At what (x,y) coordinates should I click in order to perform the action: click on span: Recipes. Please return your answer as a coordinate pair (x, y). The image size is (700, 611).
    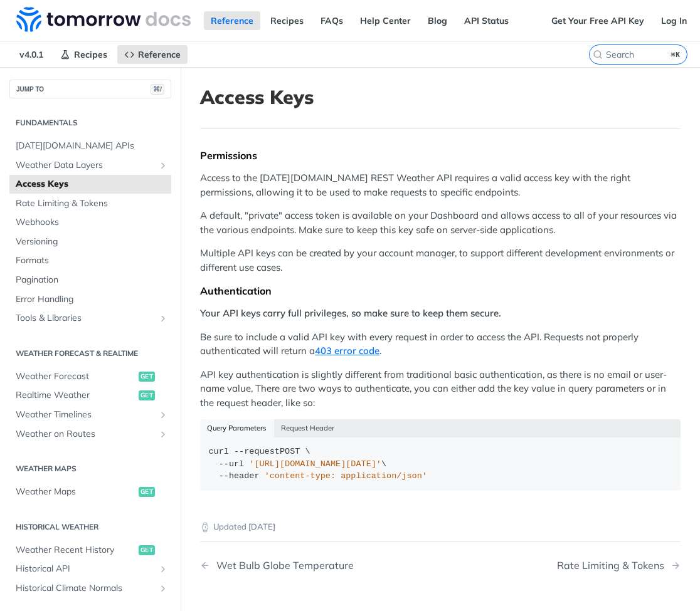
    Looking at the image, I should click on (90, 54).